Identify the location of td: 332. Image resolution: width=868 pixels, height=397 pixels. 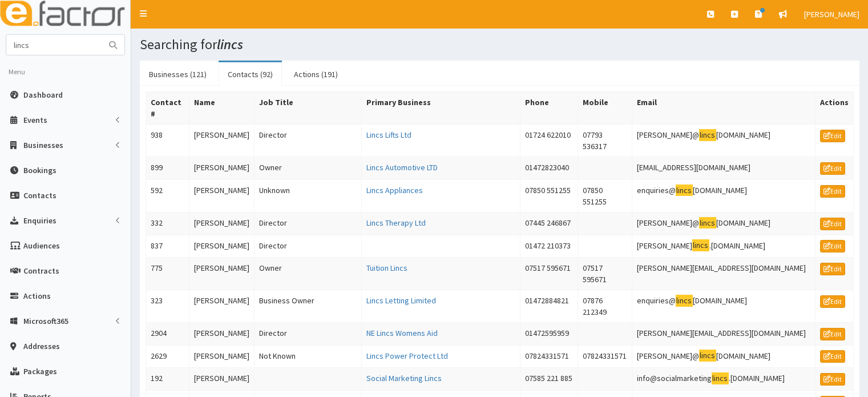
(168, 223).